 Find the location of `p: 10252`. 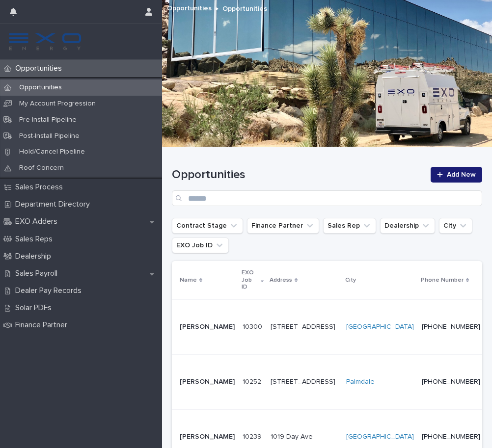

p: 10252 is located at coordinates (253, 381).